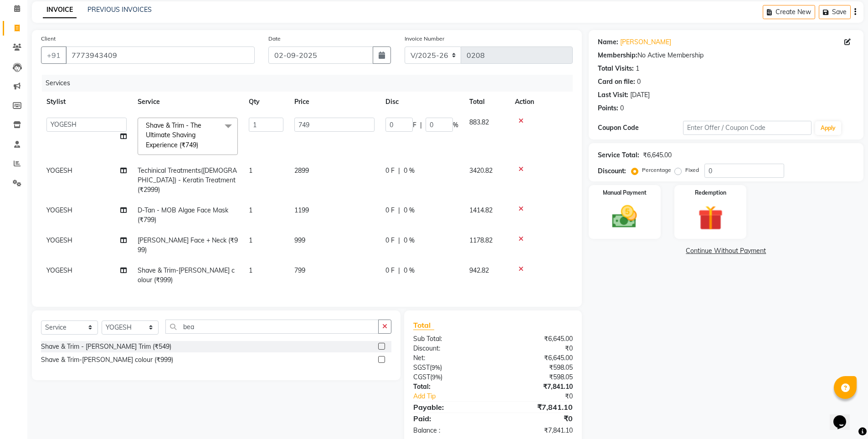 The height and width of the screenshot is (439, 868). I want to click on span: D-Tan - MOB Algae Face Mask (₹799), so click(183, 214).